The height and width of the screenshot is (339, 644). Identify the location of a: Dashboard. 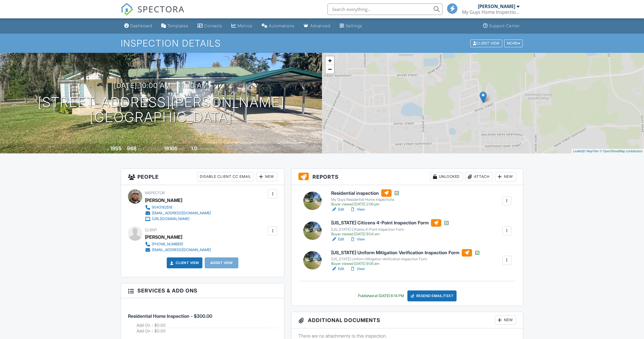
(138, 26).